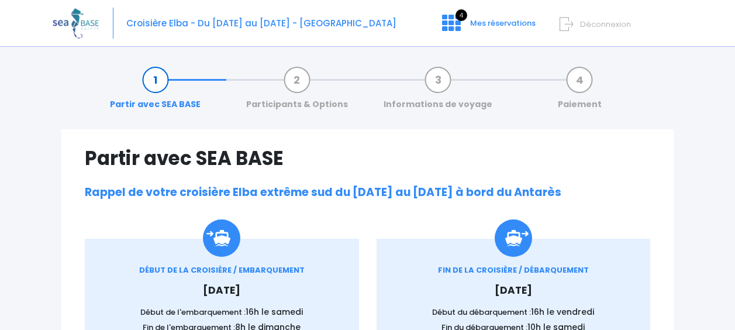  I want to click on img: icon_debarquement.svg, so click(514, 238).